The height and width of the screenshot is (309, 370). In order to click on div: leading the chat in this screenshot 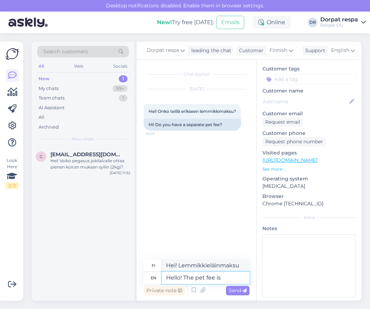, I will do `click(210, 50)`.